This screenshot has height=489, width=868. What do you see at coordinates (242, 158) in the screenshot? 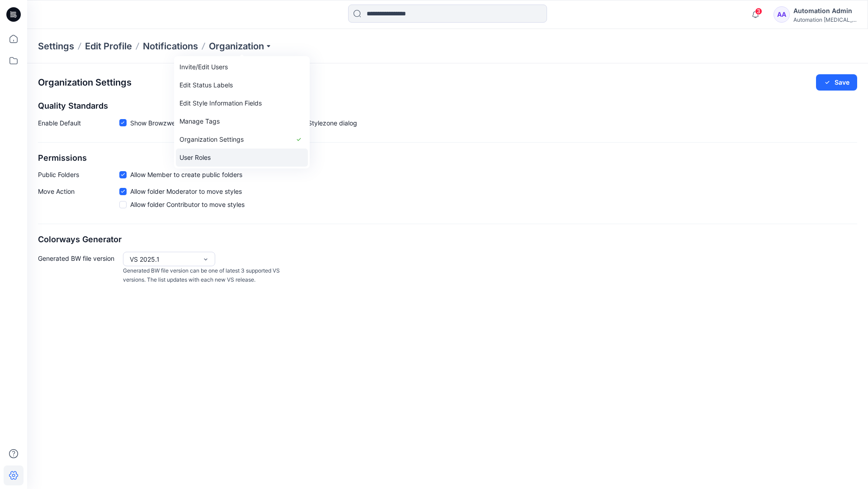
I see `a: User Roles` at bounding box center [242, 158].